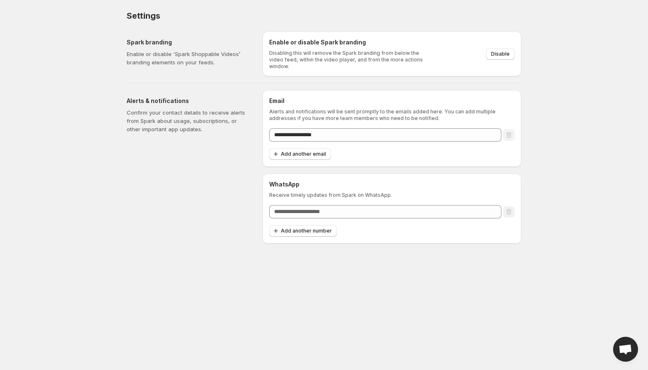 The width and height of the screenshot is (648, 370). I want to click on p: Receive timely updates from Spark on WhatsApp., so click(392, 195).